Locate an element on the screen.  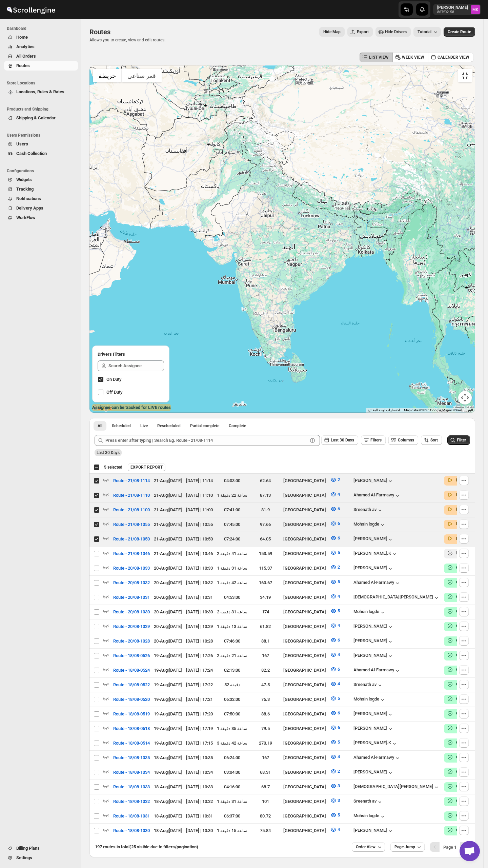
span: Products and Shipping is located at coordinates (42, 109).